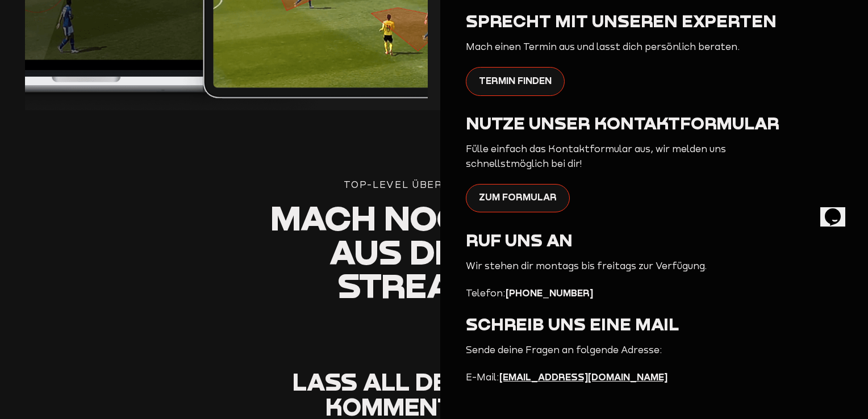 The height and width of the screenshot is (419, 868). I want to click on span: Ruf uns an, so click(519, 240).